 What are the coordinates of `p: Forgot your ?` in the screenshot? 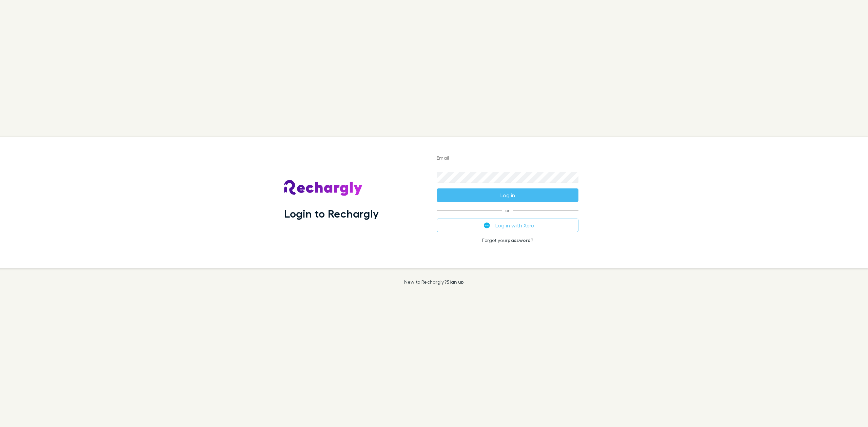 It's located at (508, 240).